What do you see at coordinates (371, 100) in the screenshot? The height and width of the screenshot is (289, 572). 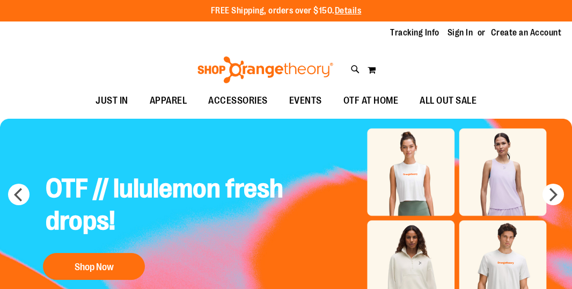 I see `span: OTF AT HOME` at bounding box center [371, 100].